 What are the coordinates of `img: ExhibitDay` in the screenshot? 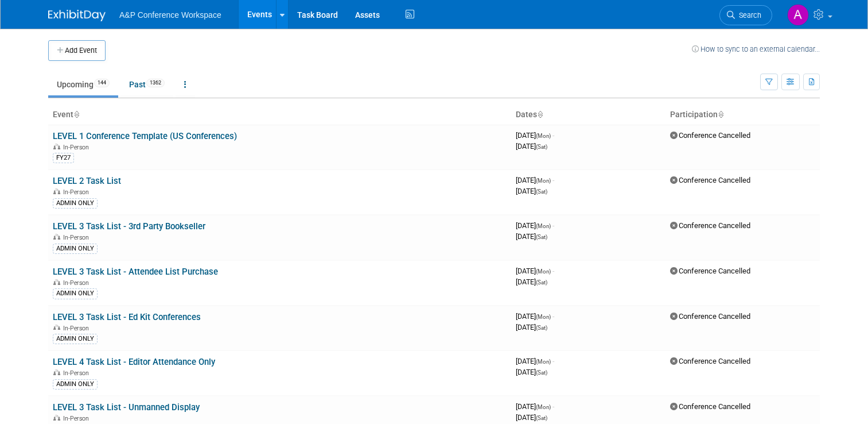 It's located at (77, 15).